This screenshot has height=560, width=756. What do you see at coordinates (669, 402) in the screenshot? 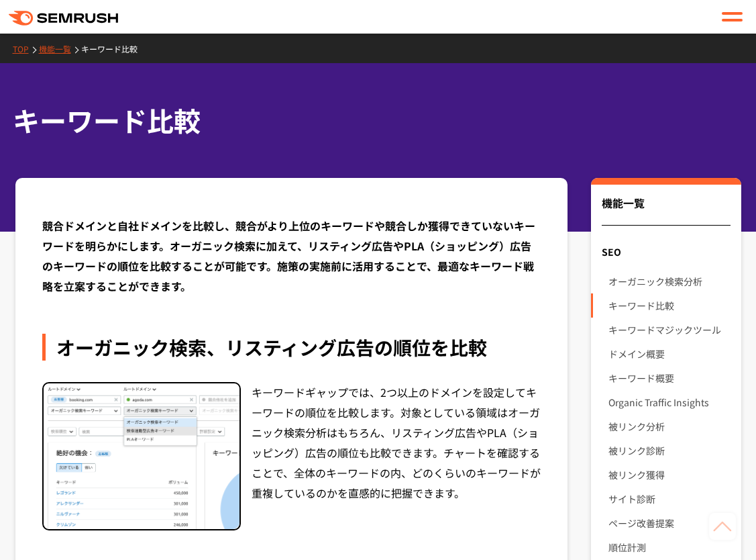
I see `a: Organic Traffic Insights` at bounding box center [669, 402].